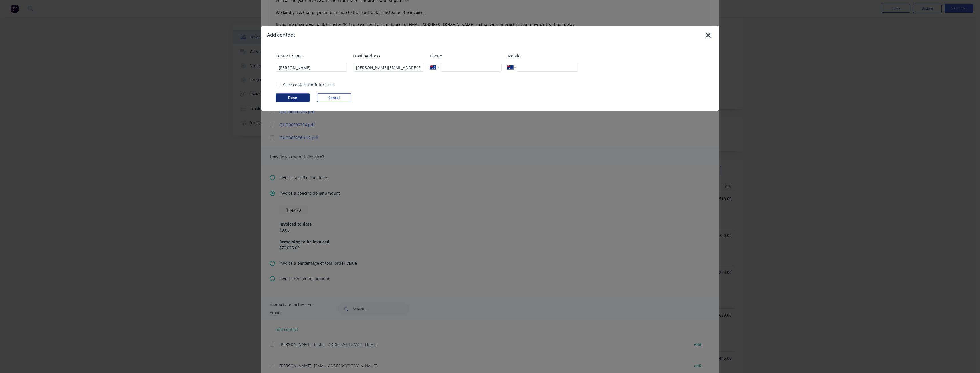 Image resolution: width=980 pixels, height=373 pixels. I want to click on div: Save contact for future use, so click(309, 85).